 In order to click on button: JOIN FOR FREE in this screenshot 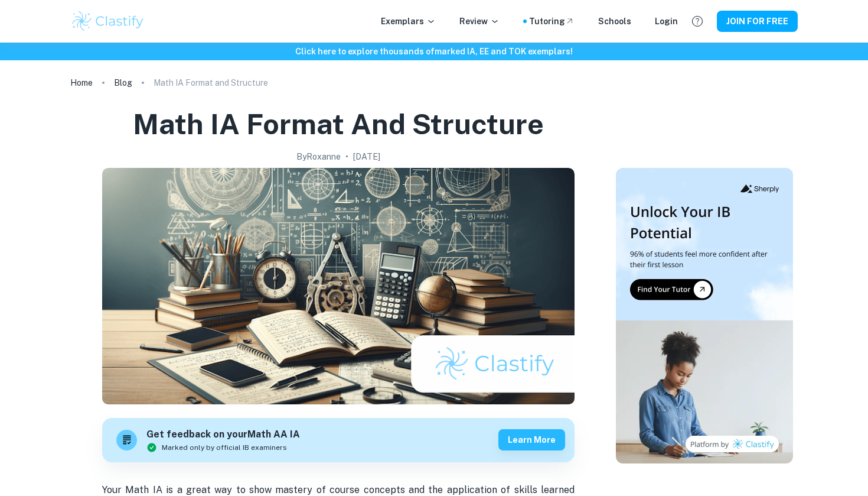, I will do `click(757, 21)`.